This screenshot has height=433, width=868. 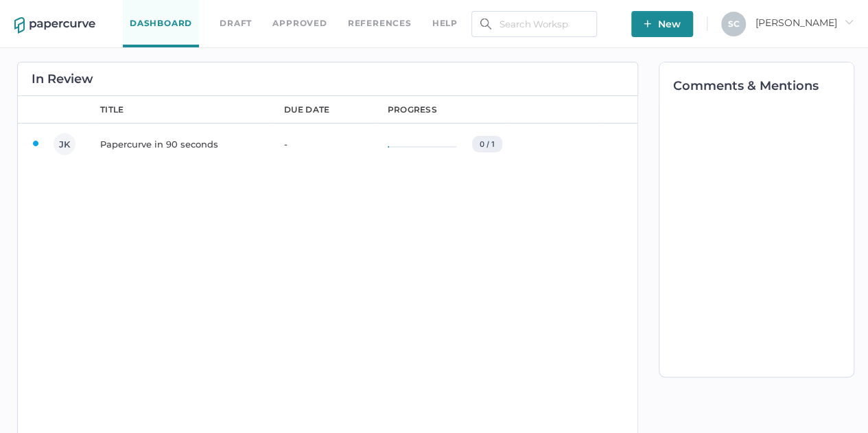 I want to click on span: S C, so click(x=733, y=23).